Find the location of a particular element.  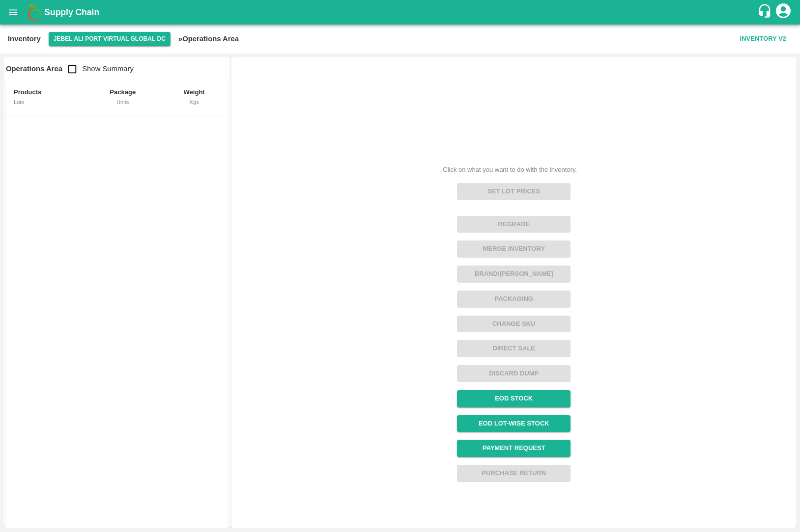

b: Package is located at coordinates (123, 92).